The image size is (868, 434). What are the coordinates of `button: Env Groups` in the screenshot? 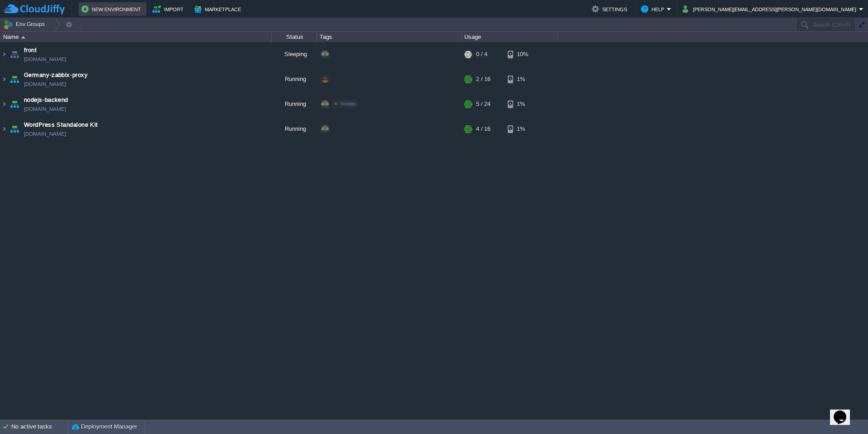 It's located at (25, 25).